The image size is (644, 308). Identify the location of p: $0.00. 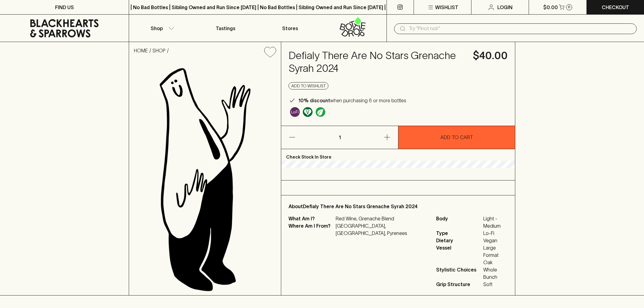
(551, 7).